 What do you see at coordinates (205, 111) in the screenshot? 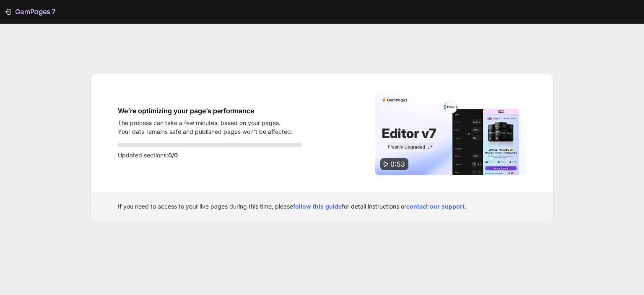
I see `h1: We’re optimizing your page’s performance` at bounding box center [205, 111].